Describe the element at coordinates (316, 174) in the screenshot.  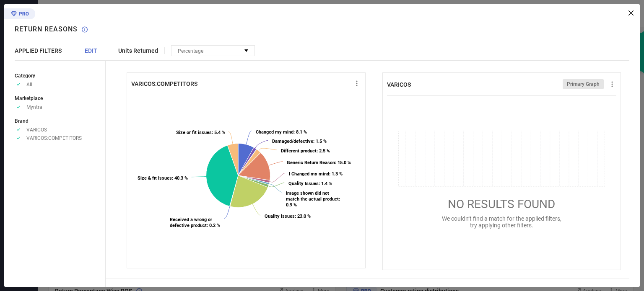
I see `text: : 1.3 %` at that location.